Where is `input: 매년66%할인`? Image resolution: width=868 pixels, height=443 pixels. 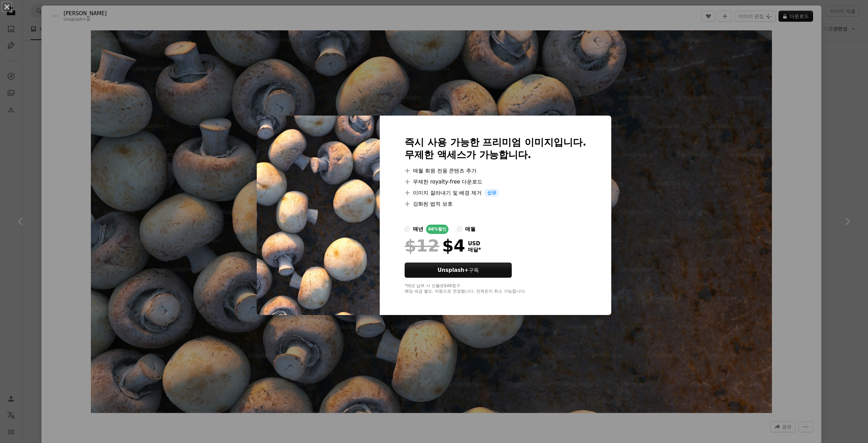 input: 매년66%할인 is located at coordinates (407, 229).